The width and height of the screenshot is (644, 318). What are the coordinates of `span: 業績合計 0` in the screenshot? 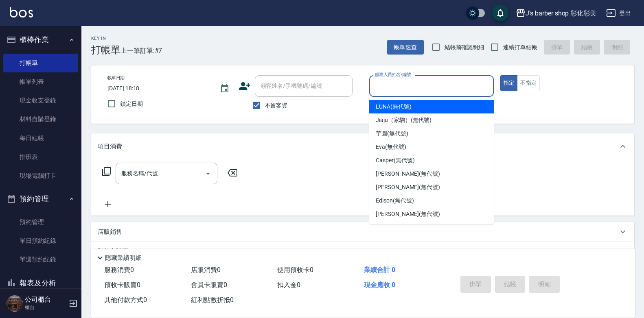 It's located at (379, 270).